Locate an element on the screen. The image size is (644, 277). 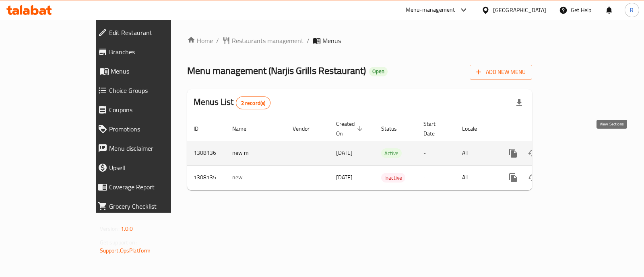
span: Menu disclaimer is located at coordinates (153, 148).